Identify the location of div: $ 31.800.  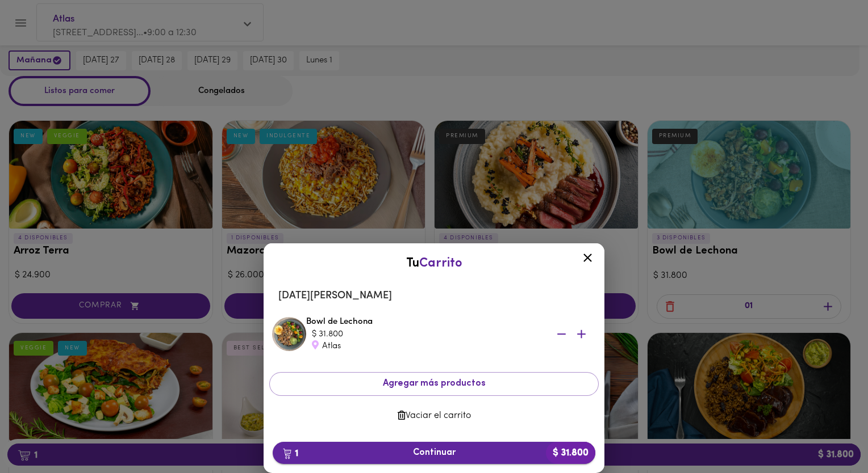
(425, 335).